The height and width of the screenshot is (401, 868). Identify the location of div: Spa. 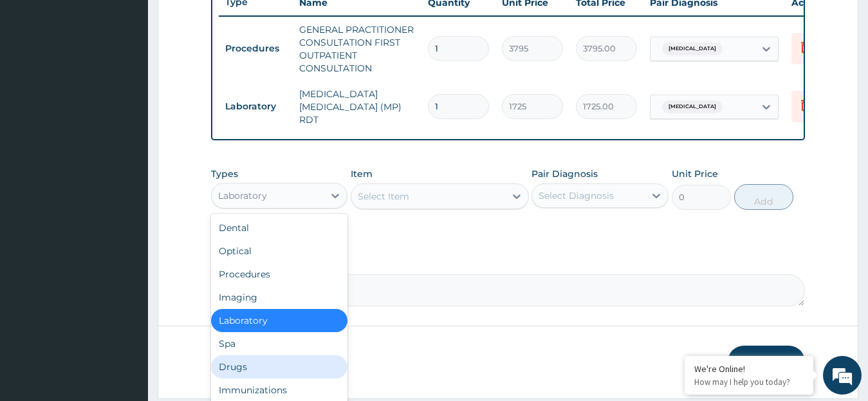
(279, 344).